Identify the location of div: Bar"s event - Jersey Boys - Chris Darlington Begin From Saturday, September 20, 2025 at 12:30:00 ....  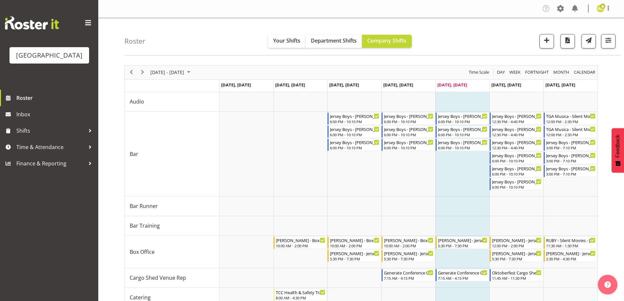
(516, 145).